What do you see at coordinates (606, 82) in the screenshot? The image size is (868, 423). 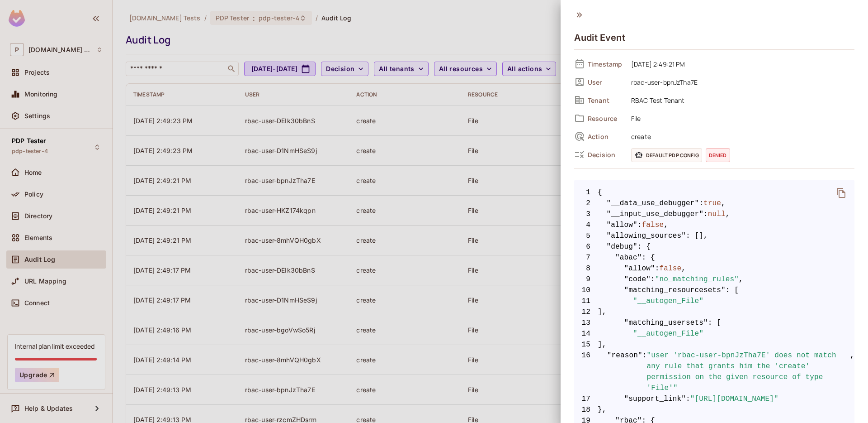 I see `span: User` at bounding box center [606, 82].